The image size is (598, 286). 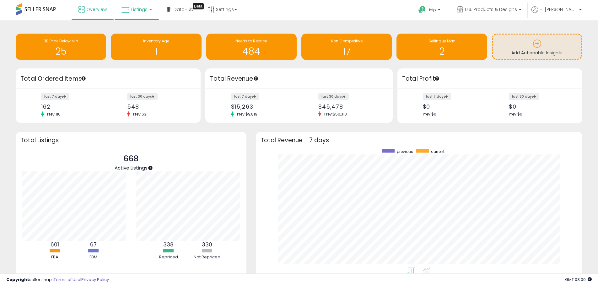 What do you see at coordinates (156, 51) in the screenshot?
I see `h1: 1` at bounding box center [156, 51].